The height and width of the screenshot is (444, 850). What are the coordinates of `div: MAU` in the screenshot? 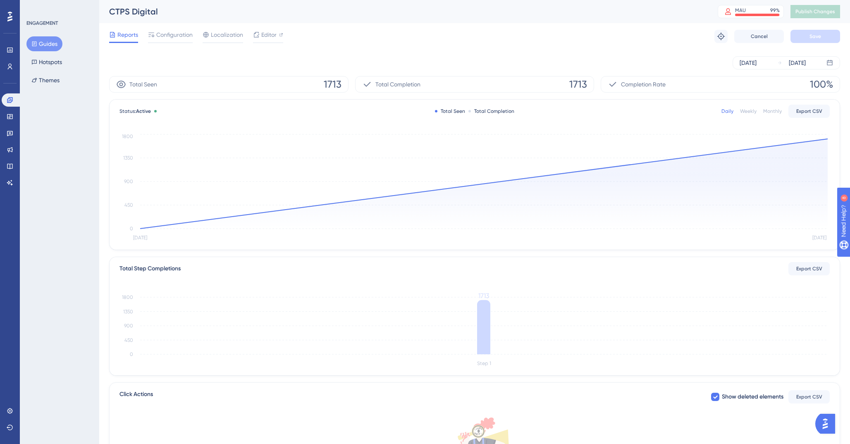 It's located at (740, 10).